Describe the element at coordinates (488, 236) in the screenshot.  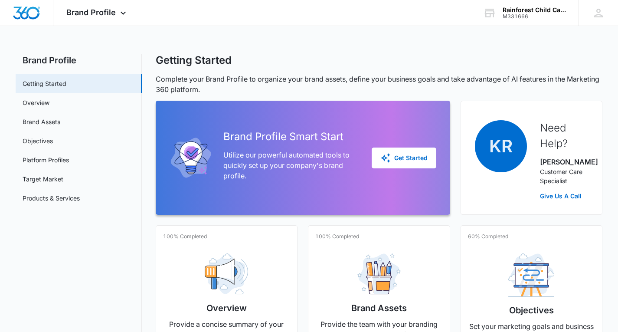
I see `p: 60% Completed` at that location.